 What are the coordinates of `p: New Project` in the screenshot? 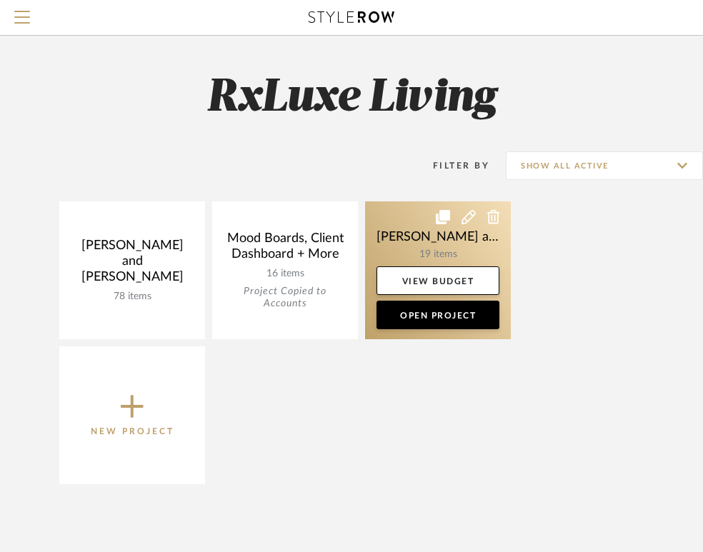 It's located at (132, 431).